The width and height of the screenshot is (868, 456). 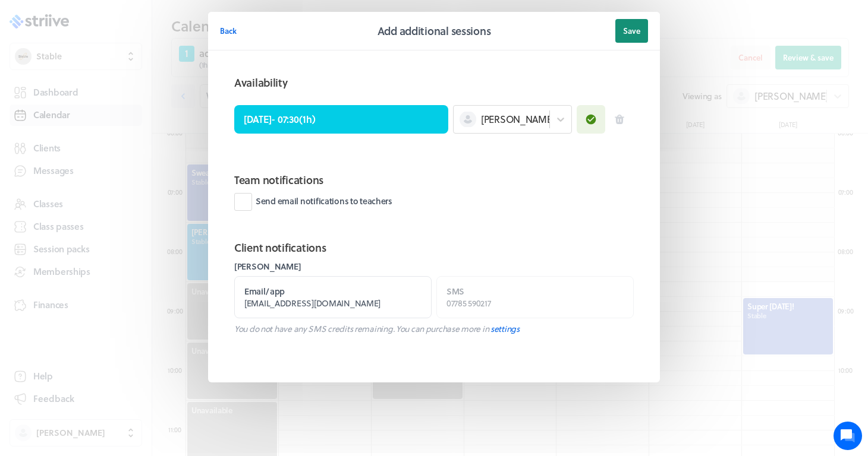 What do you see at coordinates (123, 216) in the screenshot?
I see `input: Search articles` at bounding box center [123, 216].